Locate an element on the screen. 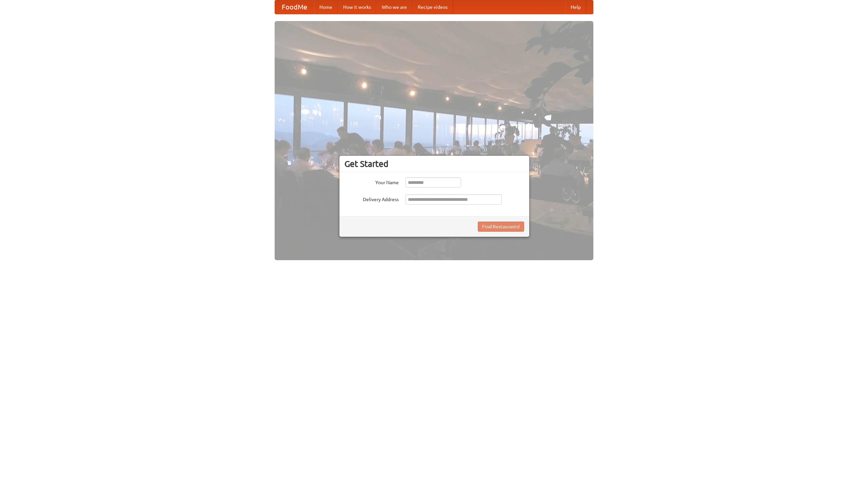 The width and height of the screenshot is (868, 480). a: Who we are is located at coordinates (394, 7).